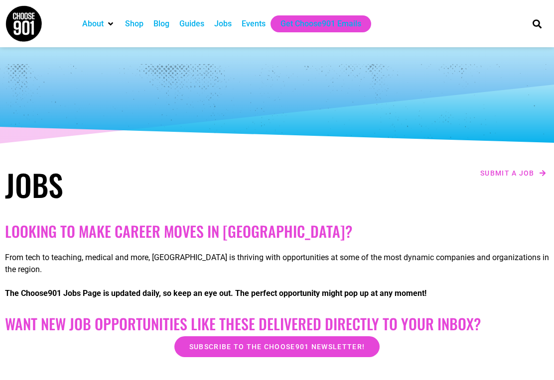 This screenshot has width=554, height=380. Describe the element at coordinates (277, 347) in the screenshot. I see `a: Subscribe to the Choose901 newsletter!` at that location.